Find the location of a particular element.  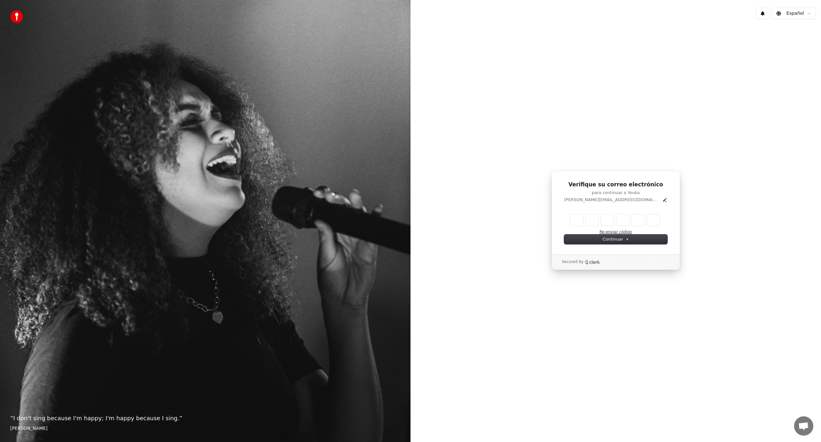

button: Re-enviar código is located at coordinates (616, 232).